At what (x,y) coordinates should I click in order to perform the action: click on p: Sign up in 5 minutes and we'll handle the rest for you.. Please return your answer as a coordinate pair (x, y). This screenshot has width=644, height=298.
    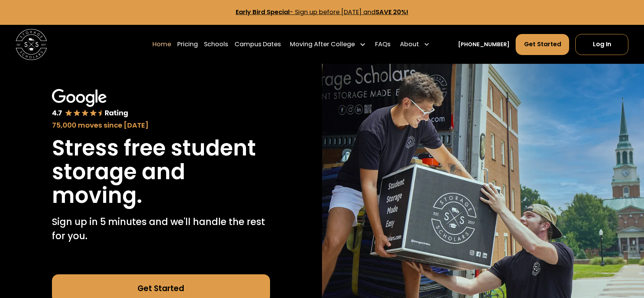
    Looking at the image, I should click on (162, 229).